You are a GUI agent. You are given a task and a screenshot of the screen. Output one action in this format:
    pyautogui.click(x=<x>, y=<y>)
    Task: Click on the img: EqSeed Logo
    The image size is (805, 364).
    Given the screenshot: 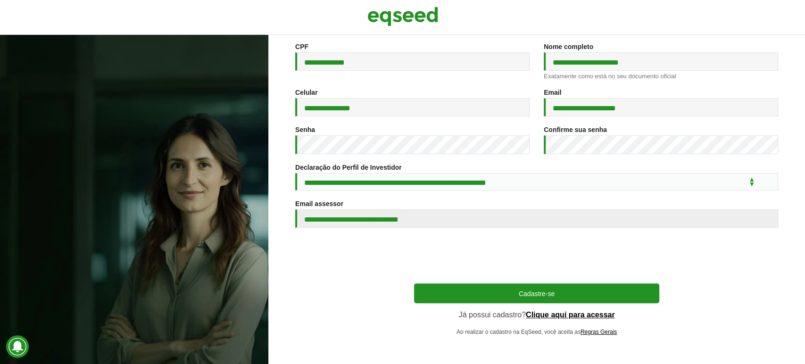 What is the action you would take?
    pyautogui.click(x=403, y=17)
    